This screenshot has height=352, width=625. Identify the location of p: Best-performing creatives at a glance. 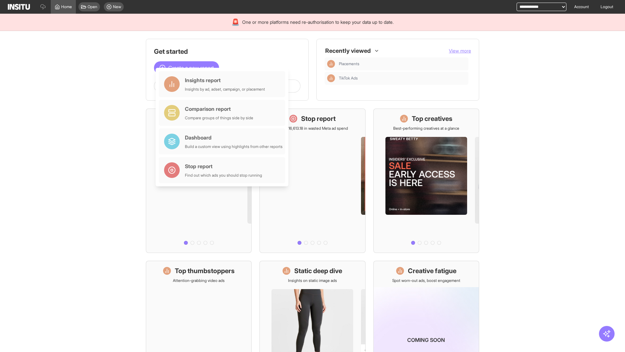
(426, 128).